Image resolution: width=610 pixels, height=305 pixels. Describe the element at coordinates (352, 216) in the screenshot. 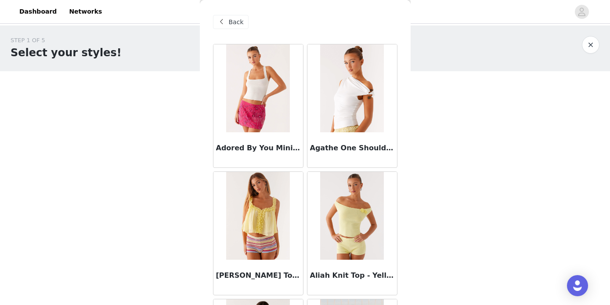

I see `img: Aliah Knit Top - Yellow` at that location.